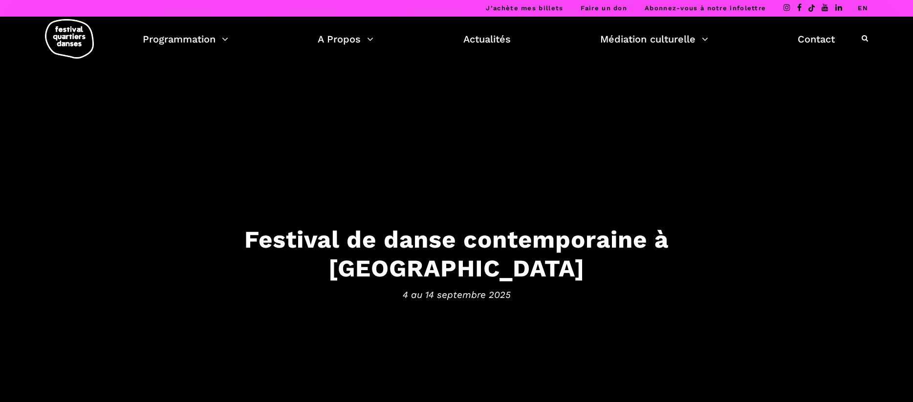 This screenshot has width=913, height=402. I want to click on a: J’achète mes billets, so click(524, 8).